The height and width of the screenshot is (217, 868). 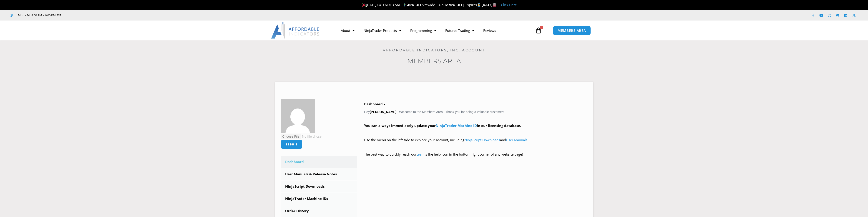 What do you see at coordinates (39, 15) in the screenshot?
I see `span: Mon - Fri: 8:00 AM – 6:00 PM EST` at bounding box center [39, 15].